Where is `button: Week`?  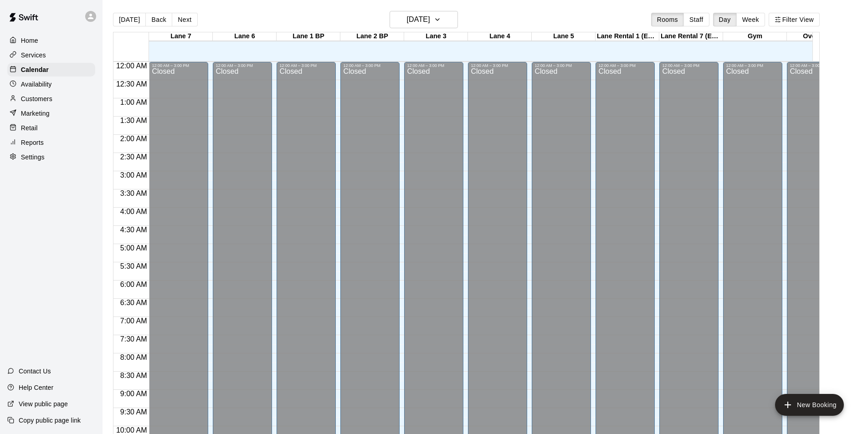
button: Week is located at coordinates (750, 19).